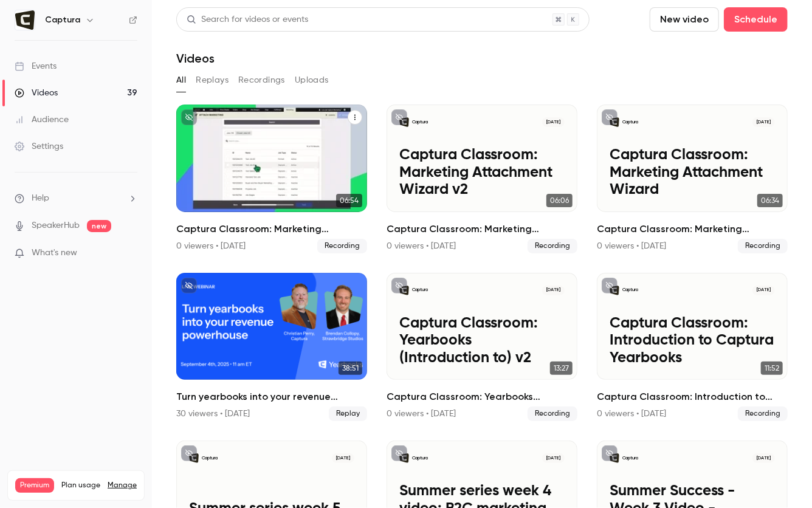 The width and height of the screenshot is (812, 508). I want to click on button: New video, so click(685, 20).